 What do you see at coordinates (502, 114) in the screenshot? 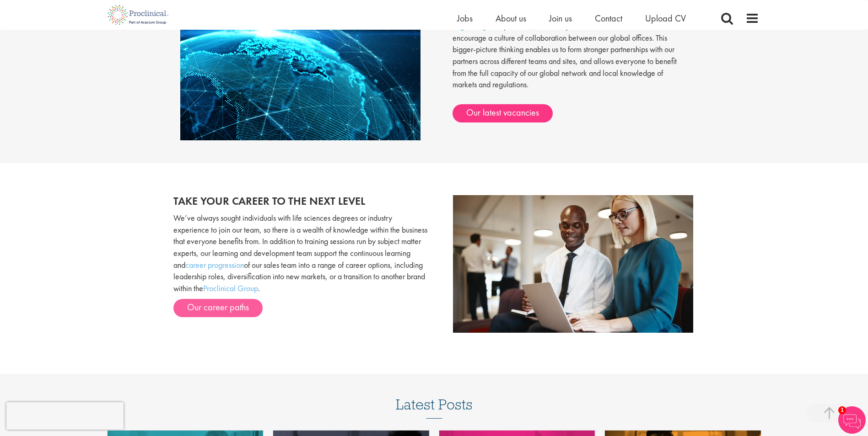
I see `a: Our latest vacancies` at bounding box center [502, 114].